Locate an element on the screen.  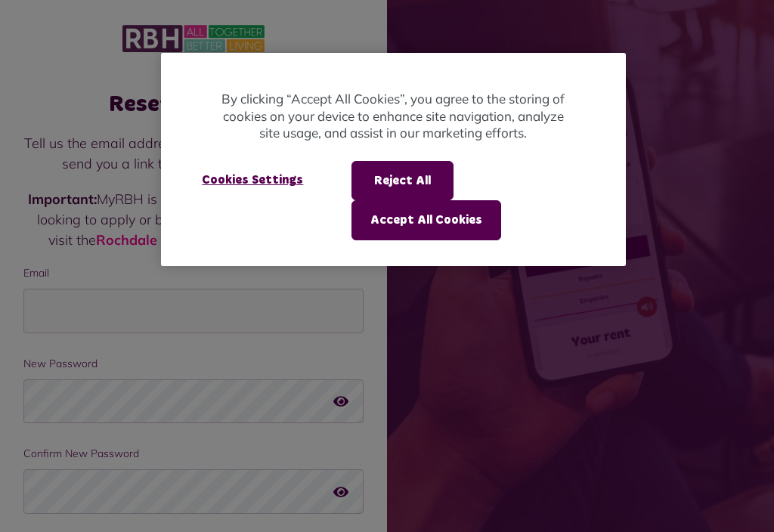
div: Cookie banner is located at coordinates (393, 158).